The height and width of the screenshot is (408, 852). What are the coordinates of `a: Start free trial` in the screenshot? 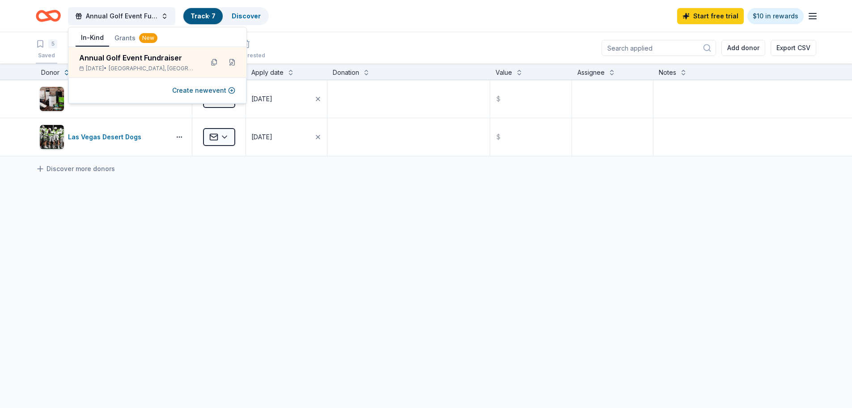 It's located at (711, 16).